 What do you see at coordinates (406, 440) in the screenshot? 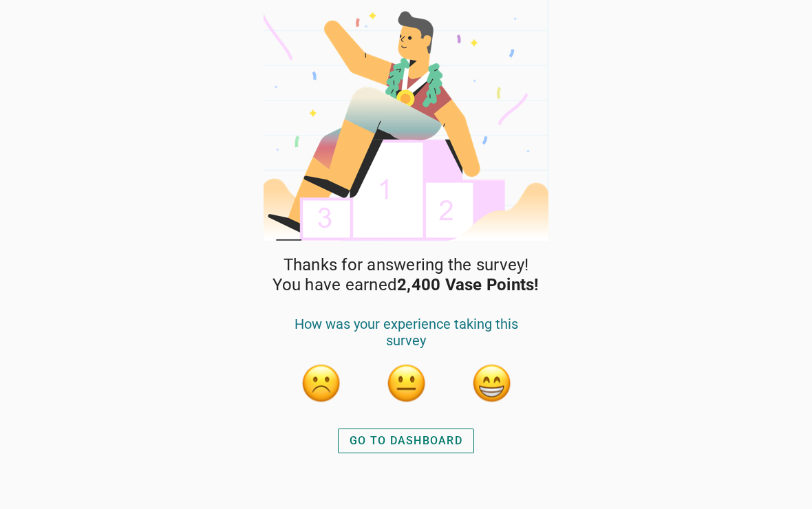
I see `div: GO TO DASHBOARD` at bounding box center [406, 440].